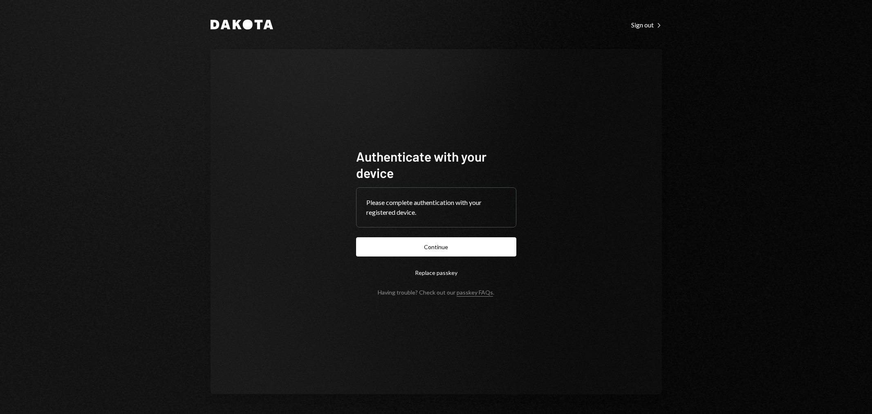  Describe the element at coordinates (646, 25) in the screenshot. I see `a: Sign out` at that location.